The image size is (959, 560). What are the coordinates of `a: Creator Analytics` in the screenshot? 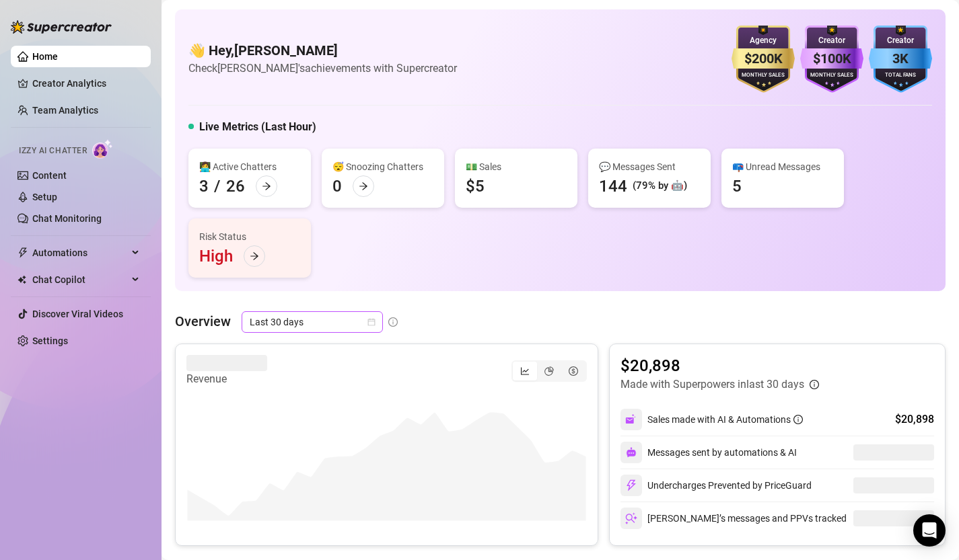 It's located at (86, 84).